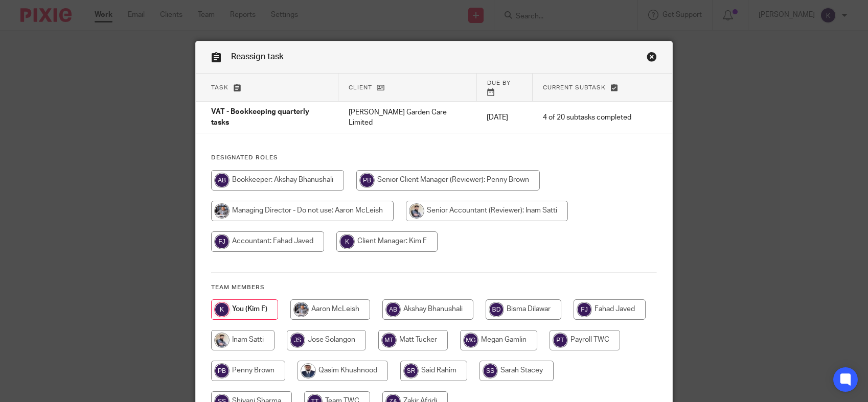 This screenshot has height=402, width=868. Describe the element at coordinates (651, 58) in the screenshot. I see `a: Close this dialog window` at that location.